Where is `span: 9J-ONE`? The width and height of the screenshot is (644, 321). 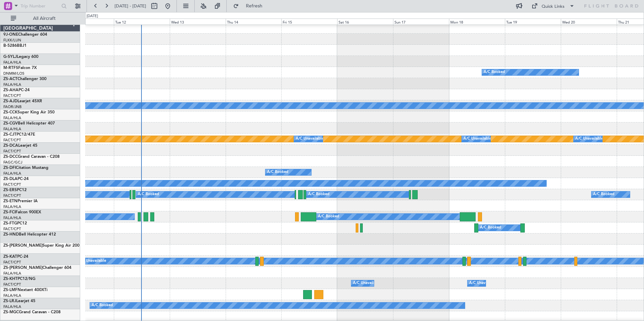
span: 9J-ONE is located at coordinates (11, 35).